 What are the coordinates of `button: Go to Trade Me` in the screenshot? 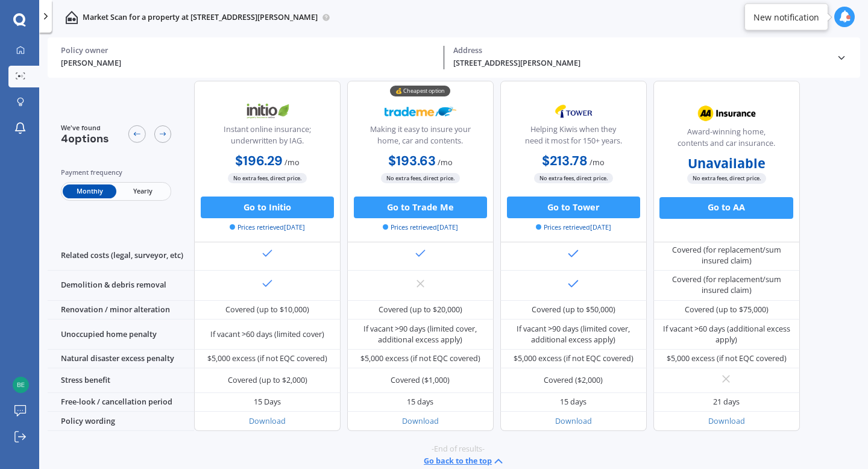 It's located at (420, 207).